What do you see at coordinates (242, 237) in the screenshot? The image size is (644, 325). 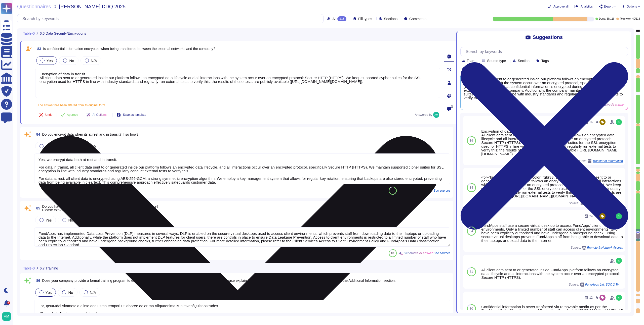 I see `textarea: FundApps has implemented Data Loss Prevention (DLP) measures in several ways. DLP is enabled on t...` at bounding box center [242, 237].